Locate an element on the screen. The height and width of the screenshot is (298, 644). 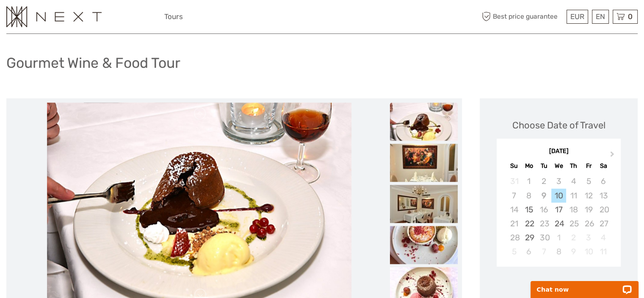
div: Not available Tuesday, September 16th, 2025 is located at coordinates (544, 209).